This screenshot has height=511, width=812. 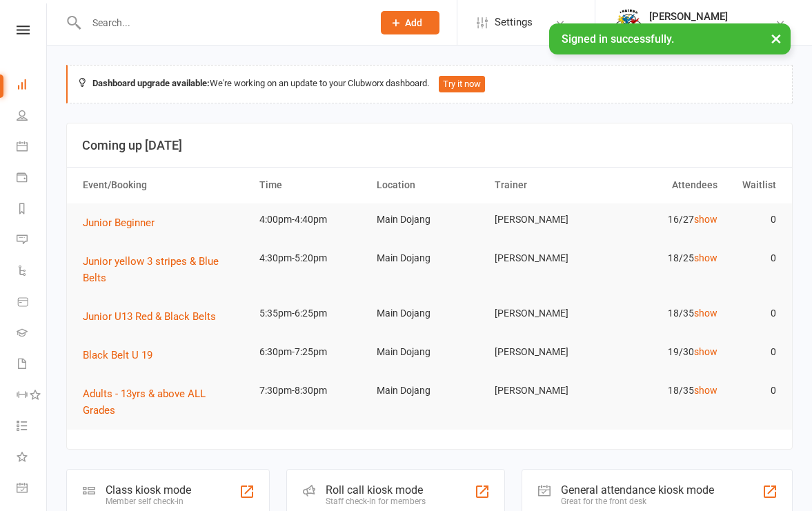 I want to click on a: Dashboard, so click(x=32, y=86).